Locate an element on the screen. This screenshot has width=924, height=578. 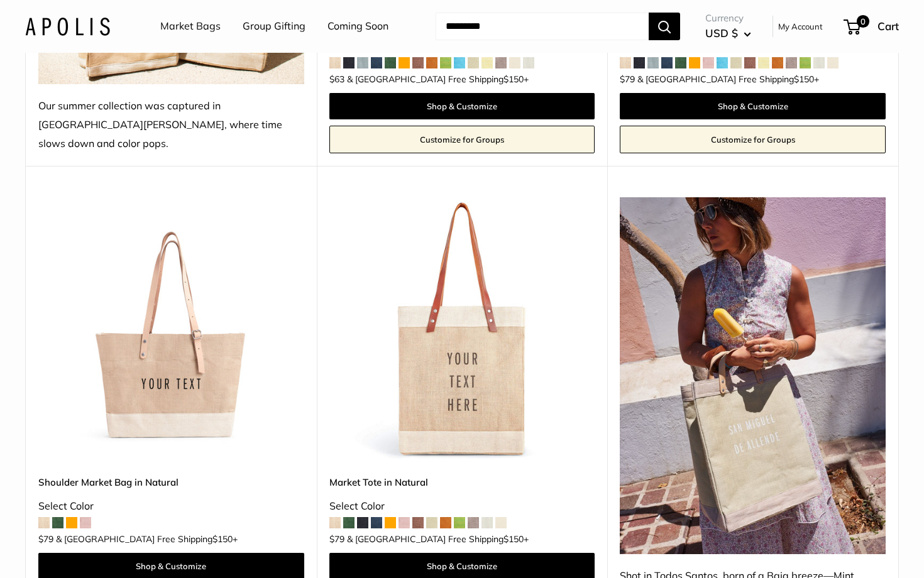
img: Shot in Todos Santos, born of a Baja breeze—Mint Sorbet is our freshest shade yet. Just add sunsh... is located at coordinates (753, 376).